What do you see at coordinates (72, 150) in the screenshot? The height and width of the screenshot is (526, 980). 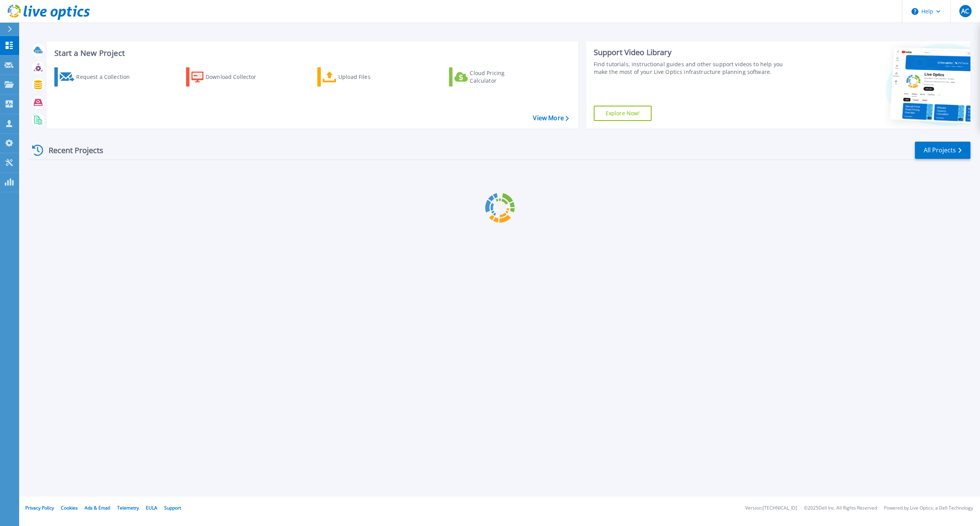 I see `div: Recent Projects` at bounding box center [72, 150].